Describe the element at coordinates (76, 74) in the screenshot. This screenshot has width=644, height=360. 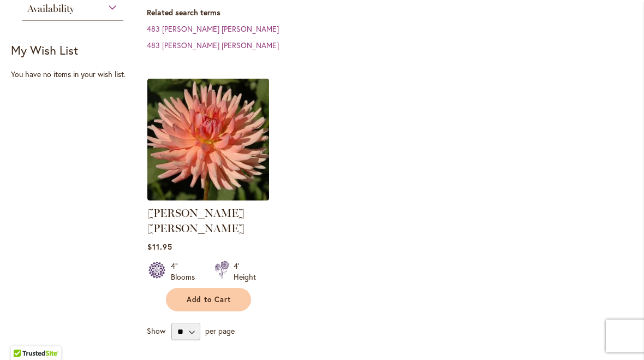
I see `div: You have no items in your wish list.` at that location.